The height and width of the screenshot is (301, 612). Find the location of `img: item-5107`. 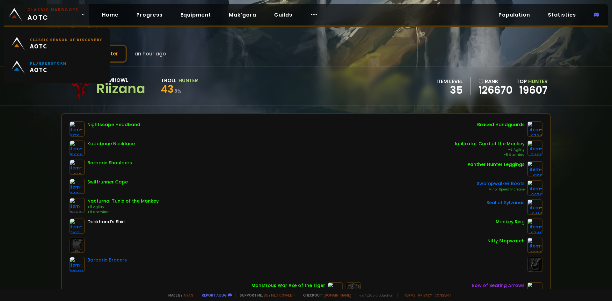

img: item-5107 is located at coordinates (77, 226).